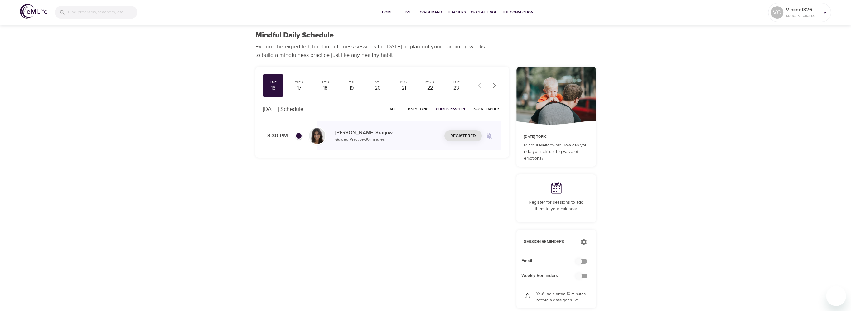  I want to click on span: Weekly Reminders, so click(551, 275).